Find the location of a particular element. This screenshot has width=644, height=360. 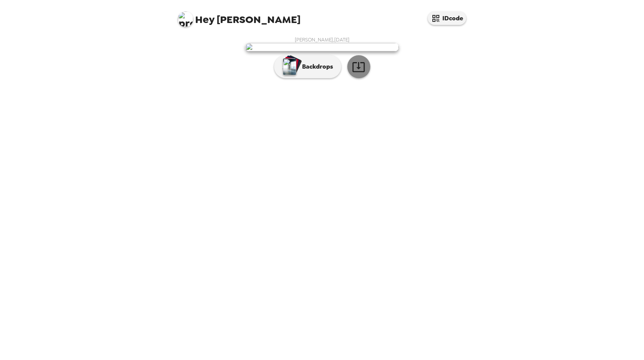

span: Hey is located at coordinates (204, 19).